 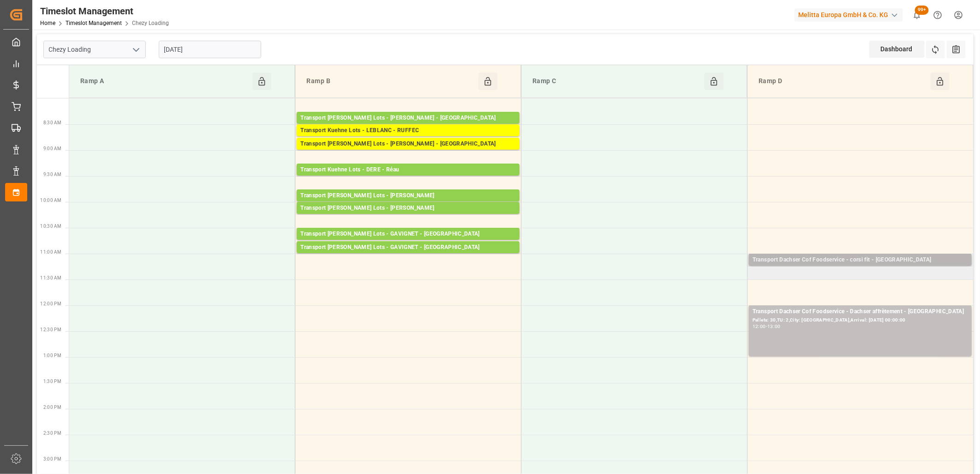 I want to click on span: 11:30 AM, so click(x=51, y=277).